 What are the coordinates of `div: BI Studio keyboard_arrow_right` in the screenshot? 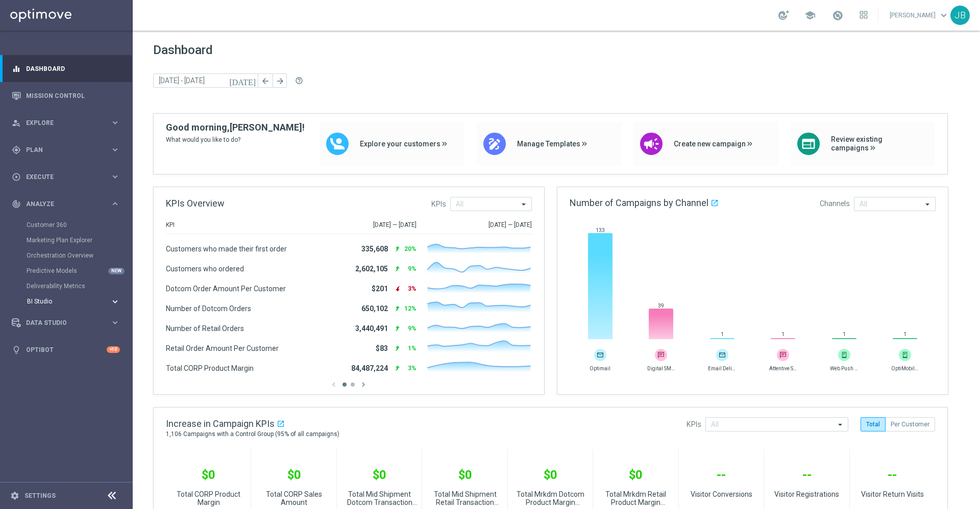 It's located at (73, 302).